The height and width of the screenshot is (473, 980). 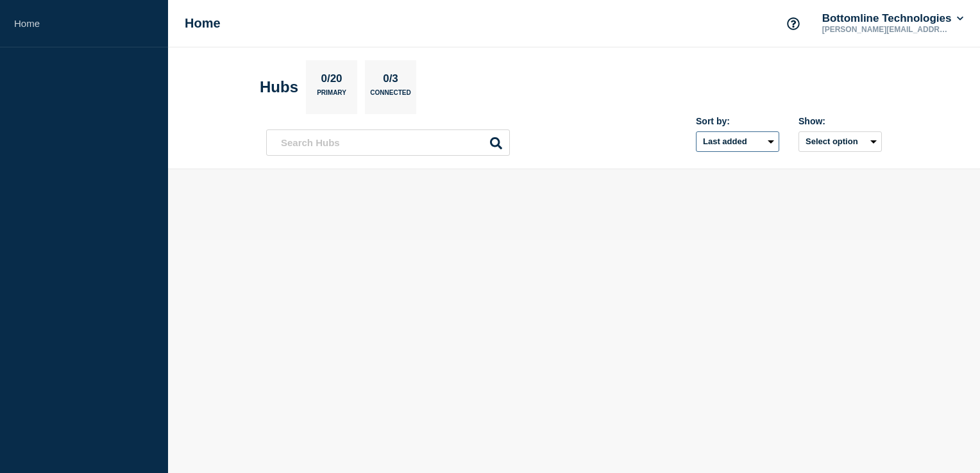 I want to click on button: Support, so click(x=793, y=24).